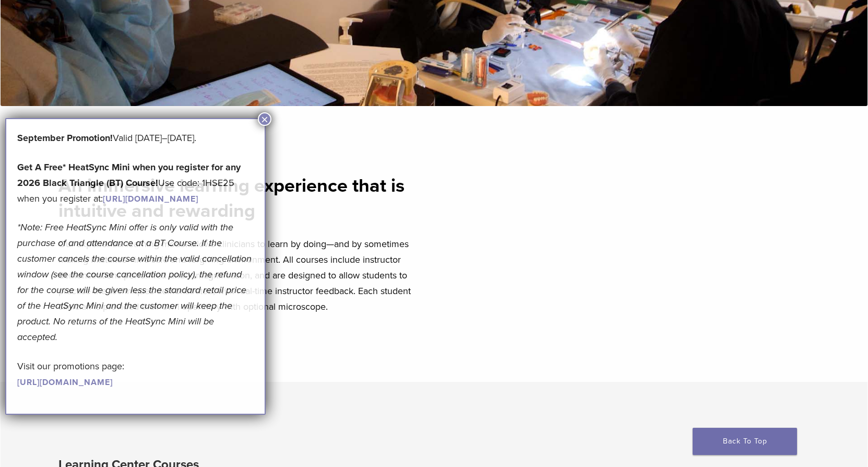 The image size is (868, 467). Describe the element at coordinates (264, 119) in the screenshot. I see `button: Close` at that location.